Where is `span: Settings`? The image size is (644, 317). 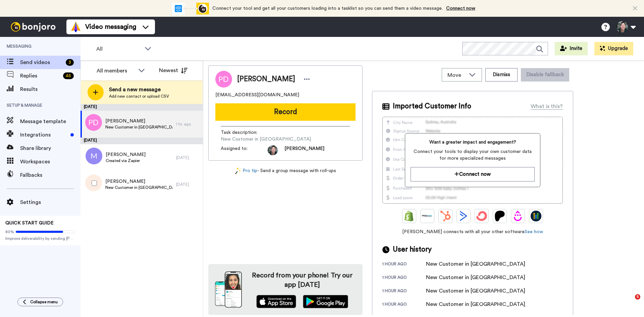 span: Settings is located at coordinates (50, 202).